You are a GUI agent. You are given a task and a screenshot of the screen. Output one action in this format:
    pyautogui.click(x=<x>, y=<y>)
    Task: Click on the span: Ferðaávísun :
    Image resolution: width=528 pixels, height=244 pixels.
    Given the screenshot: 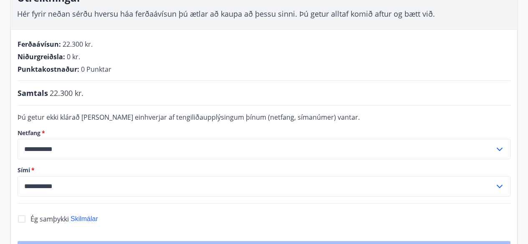 What is the action you would take?
    pyautogui.click(x=39, y=44)
    